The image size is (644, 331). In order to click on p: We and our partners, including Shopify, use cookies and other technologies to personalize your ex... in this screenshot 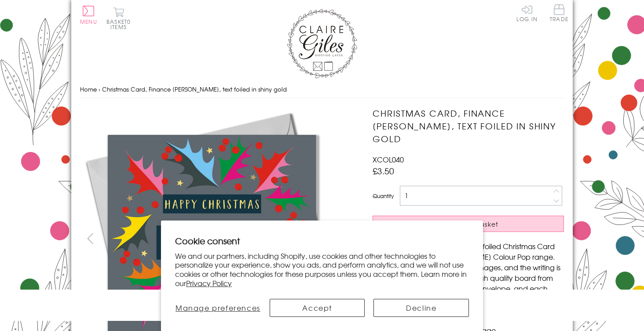, I will do `click(322, 269)`.